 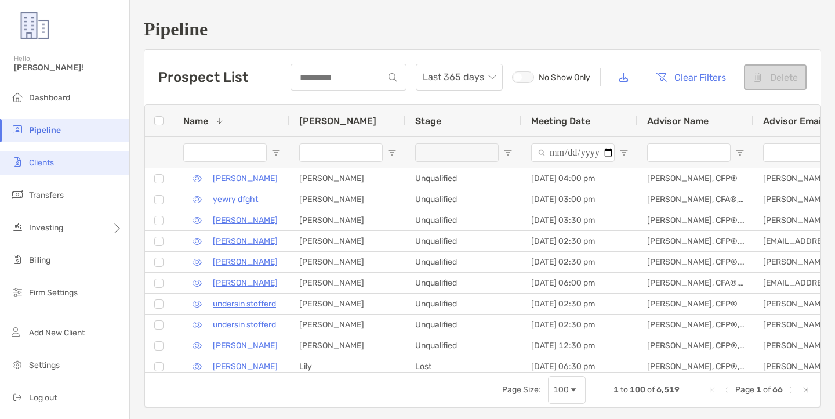 I want to click on div: 100, so click(x=561, y=389).